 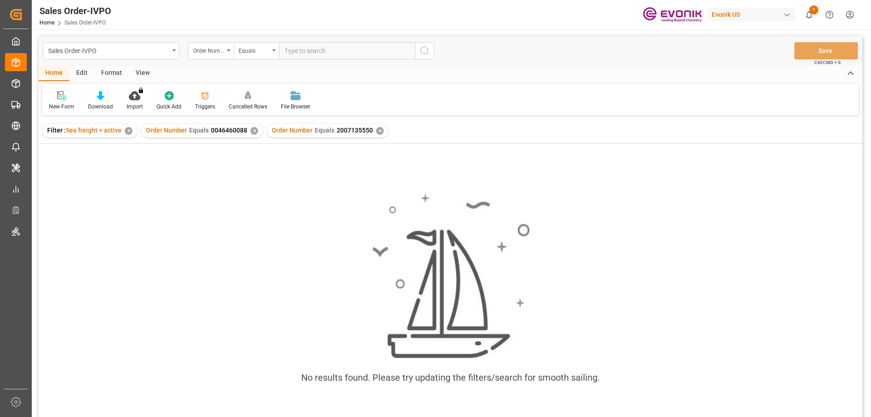 What do you see at coordinates (828, 62) in the screenshot?
I see `span: Ctrl/CMD + S` at bounding box center [828, 62].